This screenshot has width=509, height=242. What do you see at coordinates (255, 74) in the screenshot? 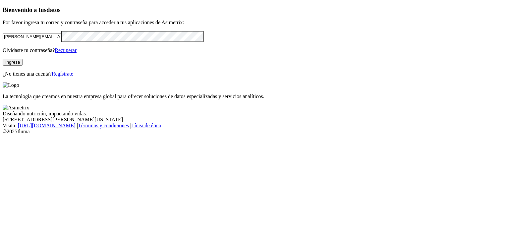
I see `p: ¿No tienes una cuenta?` at bounding box center [255, 74].